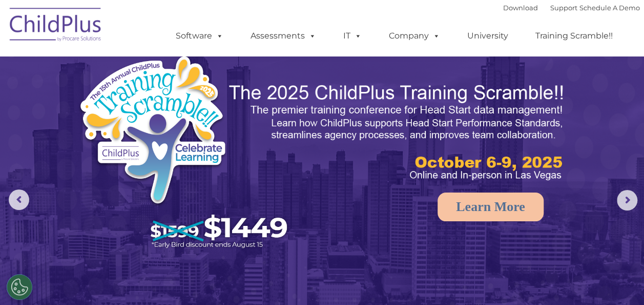 This screenshot has height=305, width=644. I want to click on div: Chat Widget, so click(560, 249).